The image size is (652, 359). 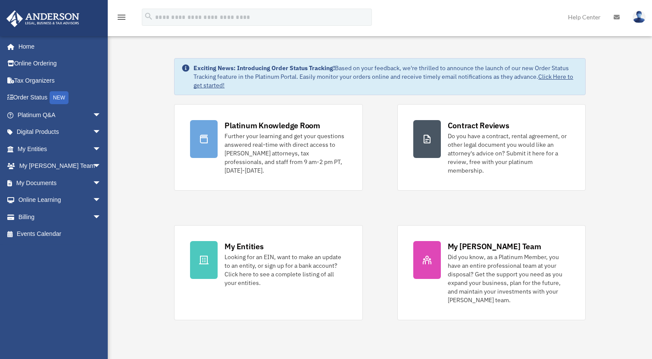 I want to click on div: NEW, so click(x=59, y=98).